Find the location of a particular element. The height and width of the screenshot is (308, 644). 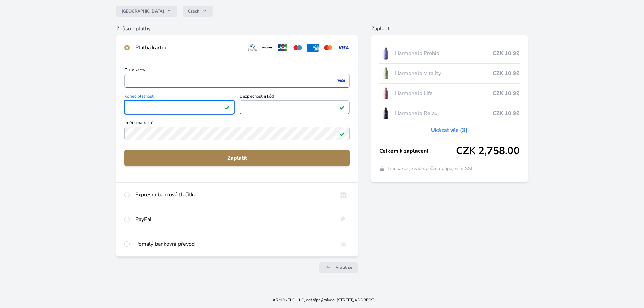

img: CLEAN_PROBIO_se_stinem_x-lo.jpg is located at coordinates (386, 54).